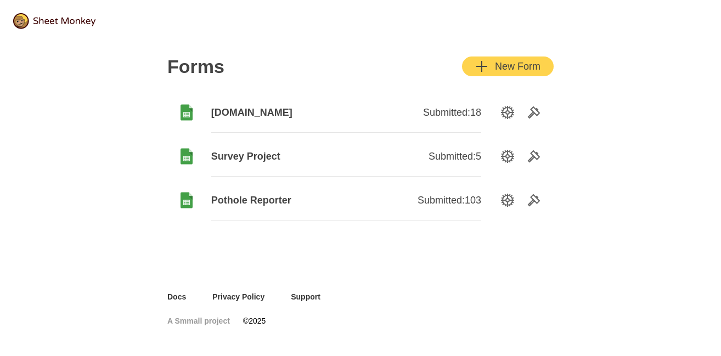  I want to click on span: Survey Project, so click(279, 156).